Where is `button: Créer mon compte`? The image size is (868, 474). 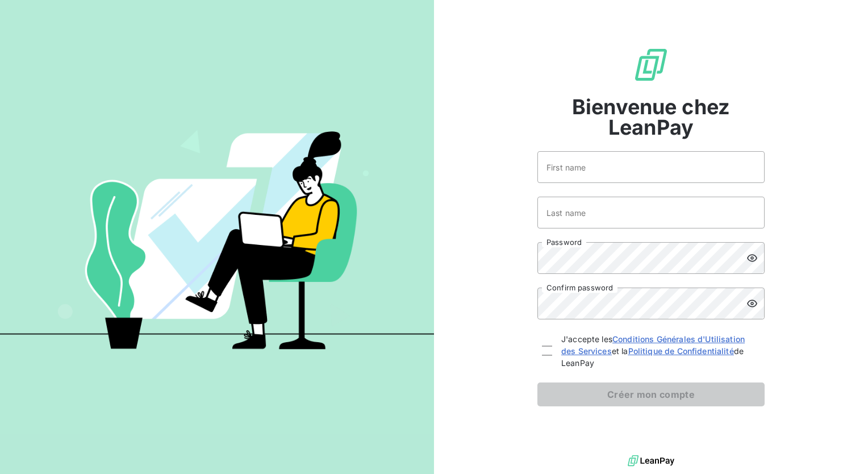
button: Créer mon compte is located at coordinates (651, 395).